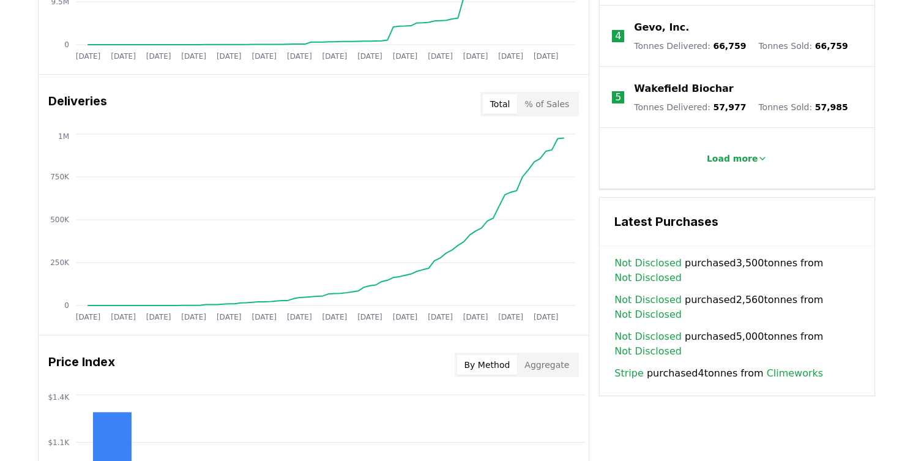 The image size is (913, 461). What do you see at coordinates (81, 365) in the screenshot?
I see `h3: Price Index` at bounding box center [81, 365].